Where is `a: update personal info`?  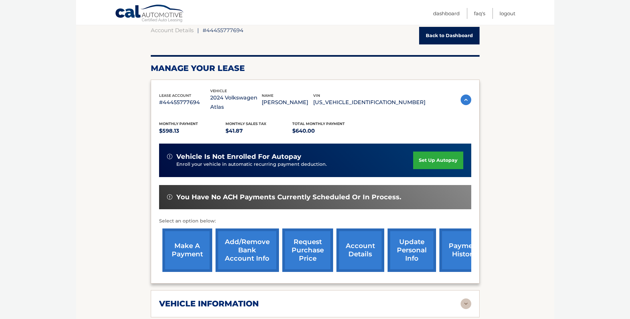
a: update personal info is located at coordinates (412, 250).